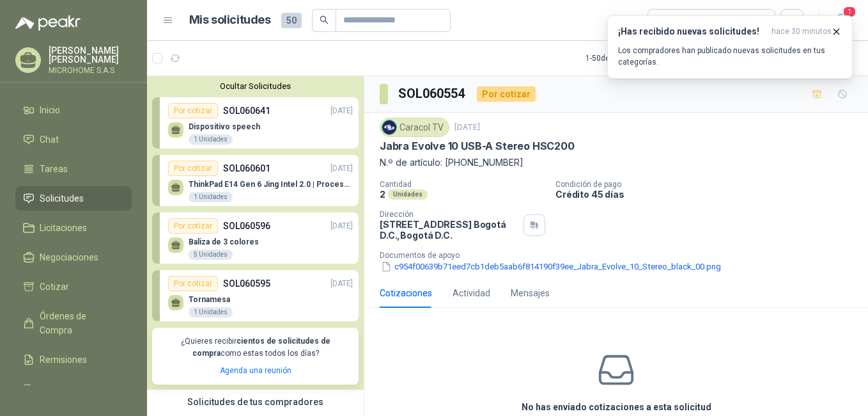 Image resolution: width=868 pixels, height=416 pixels. What do you see at coordinates (414, 127) in the screenshot?
I see `div: Caracol TV` at bounding box center [414, 127].